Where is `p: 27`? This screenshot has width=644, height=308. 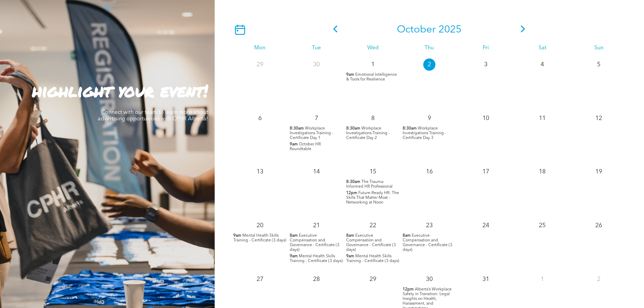 p: 27 is located at coordinates (260, 279).